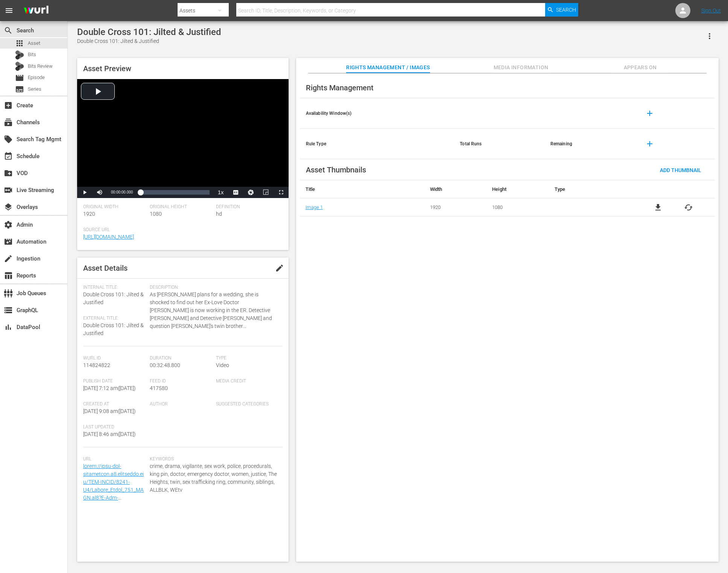 The height and width of the screenshot is (573, 728). I want to click on div: Bits, so click(20, 55).